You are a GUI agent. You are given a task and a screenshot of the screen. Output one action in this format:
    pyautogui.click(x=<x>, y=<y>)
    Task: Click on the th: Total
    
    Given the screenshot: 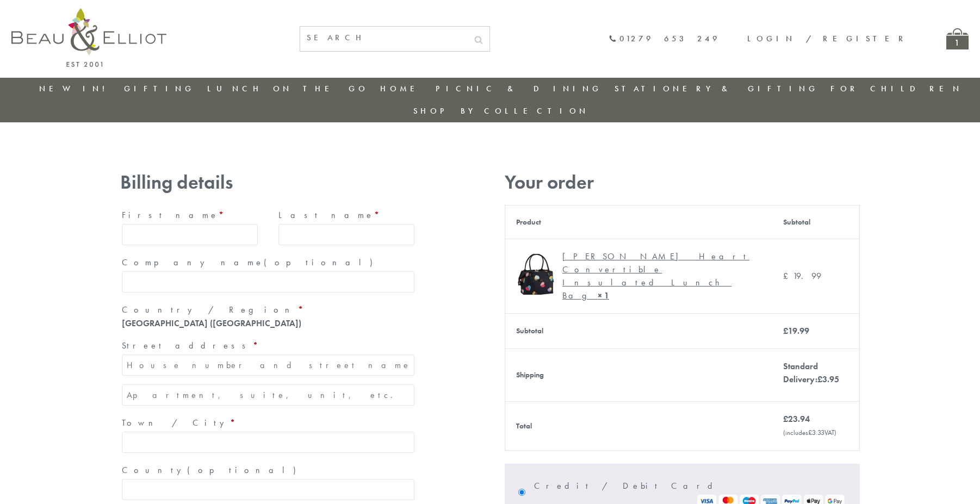 What is the action you would take?
    pyautogui.click(x=638, y=426)
    